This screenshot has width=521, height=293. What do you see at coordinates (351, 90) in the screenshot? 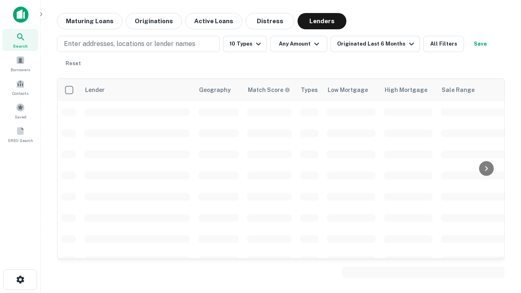
I see `th: Low Mortgage` at bounding box center [351, 90].